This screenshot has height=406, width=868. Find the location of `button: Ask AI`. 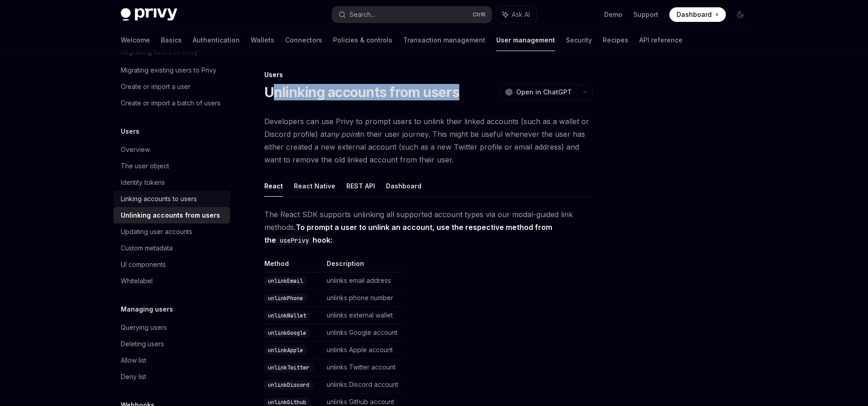

button: Ask AI is located at coordinates (516, 15).